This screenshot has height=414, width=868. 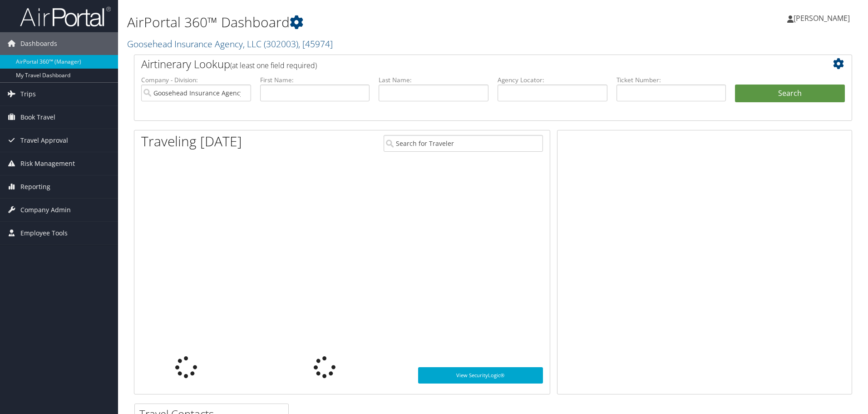 I want to click on span: Reporting, so click(x=35, y=187).